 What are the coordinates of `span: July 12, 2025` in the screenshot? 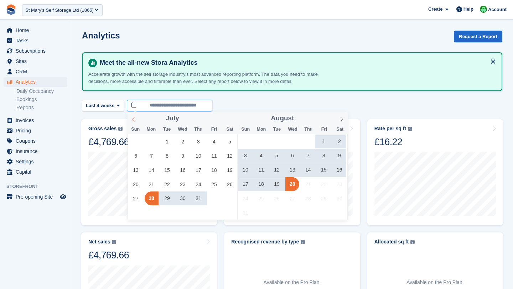 It's located at (229, 156).